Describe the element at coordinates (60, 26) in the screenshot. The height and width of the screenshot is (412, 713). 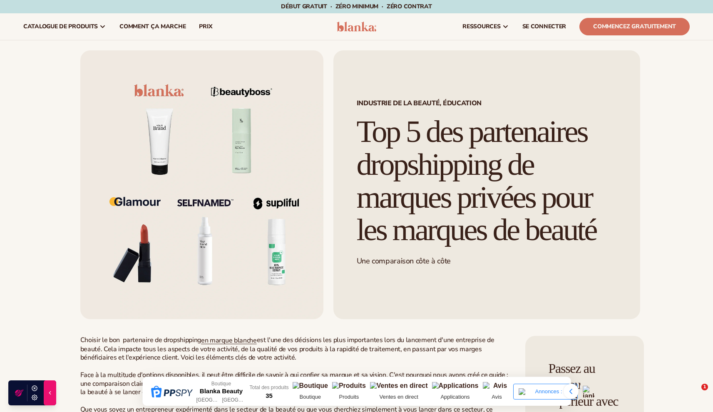
I see `font: catalogue de produits` at that location.